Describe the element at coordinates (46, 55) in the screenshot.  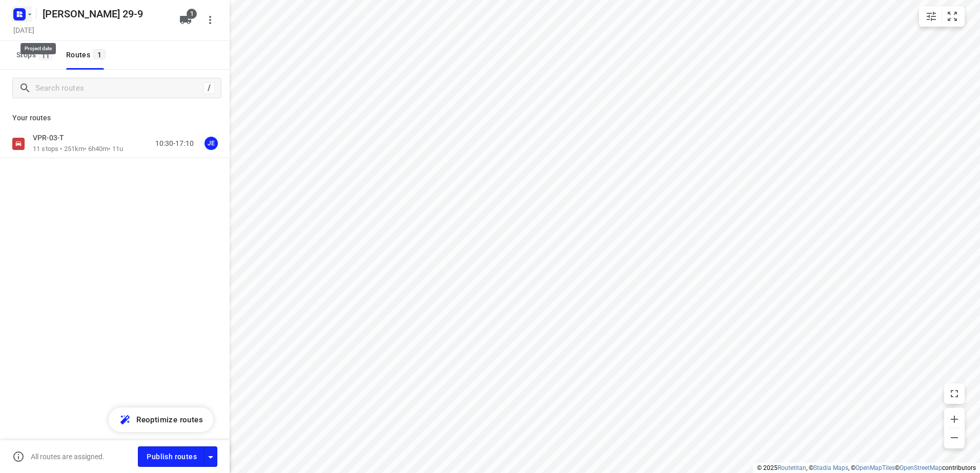
I see `span: 11` at that location.